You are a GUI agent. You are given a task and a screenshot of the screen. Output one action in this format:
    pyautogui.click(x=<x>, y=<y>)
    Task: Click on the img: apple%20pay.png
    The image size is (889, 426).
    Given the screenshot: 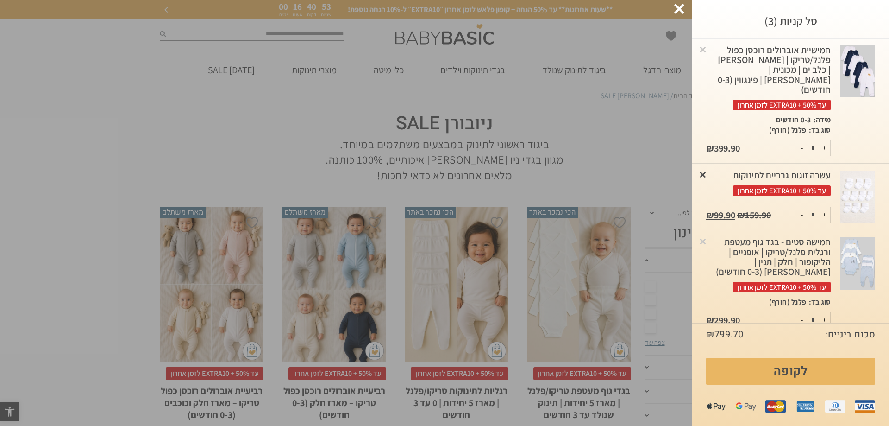 What is the action you would take?
    pyautogui.click(x=716, y=406)
    